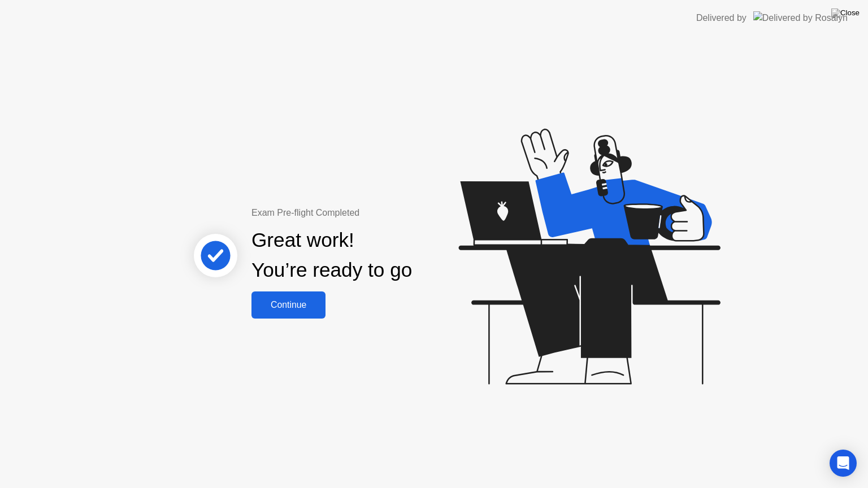  I want to click on div: Exam Pre-flight Completed, so click(368, 213).